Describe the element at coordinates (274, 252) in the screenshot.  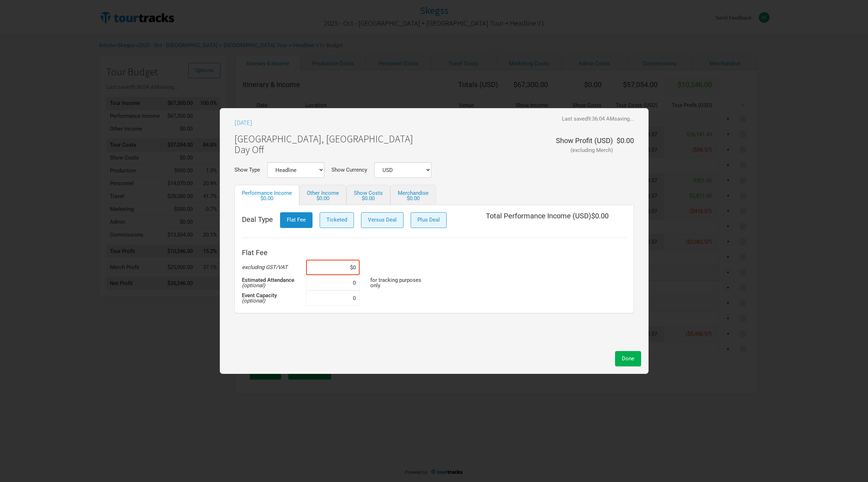
I see `th: Flat Fee` at that location.